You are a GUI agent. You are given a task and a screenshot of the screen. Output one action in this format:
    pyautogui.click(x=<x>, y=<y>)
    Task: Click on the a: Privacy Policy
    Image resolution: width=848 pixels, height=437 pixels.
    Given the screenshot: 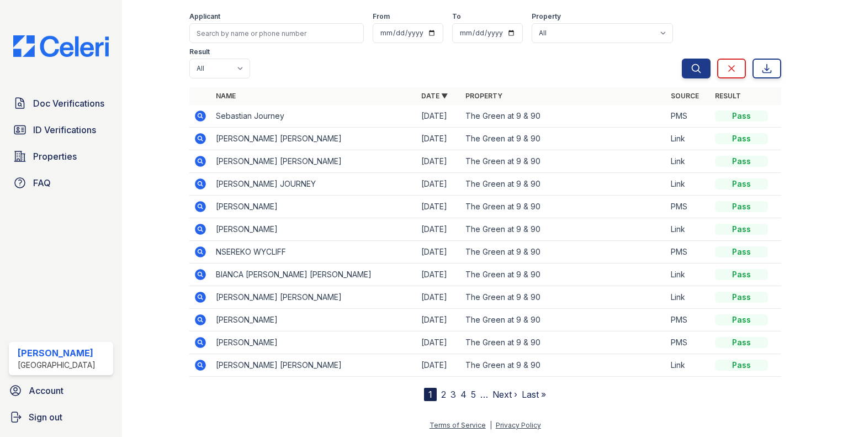 What is the action you would take?
    pyautogui.click(x=519, y=425)
    